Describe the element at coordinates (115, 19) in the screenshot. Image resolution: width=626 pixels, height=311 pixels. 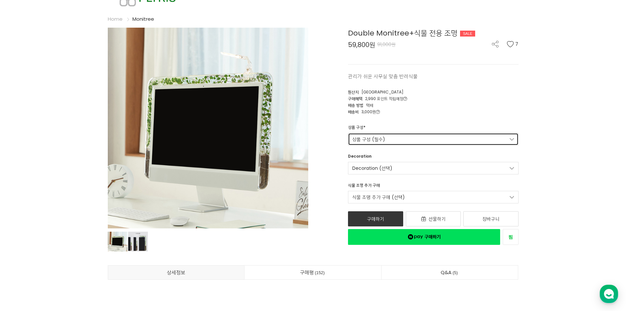
I see `a: Home` at that location.